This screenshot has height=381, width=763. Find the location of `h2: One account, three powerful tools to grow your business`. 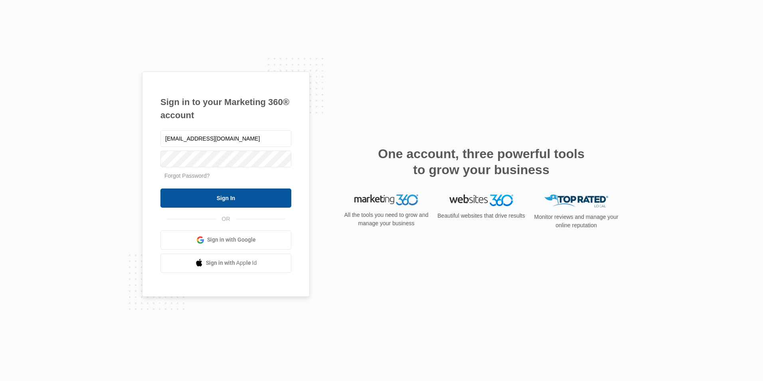

h2: One account, three powerful tools to grow your business is located at coordinates (481, 162).